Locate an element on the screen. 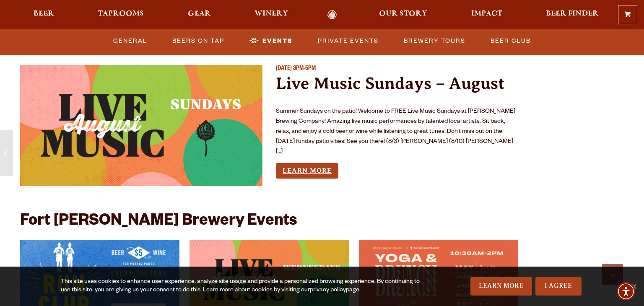 Image resolution: width=644 pixels, height=306 pixels. a: privacy policy is located at coordinates (328, 290).